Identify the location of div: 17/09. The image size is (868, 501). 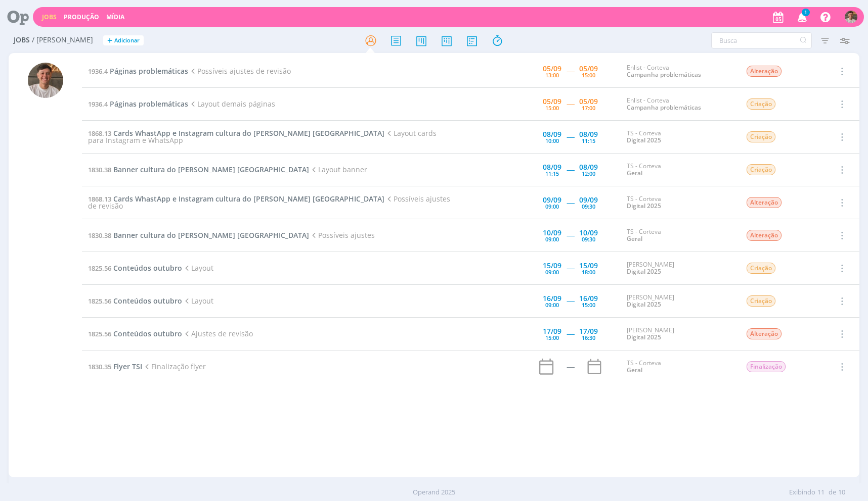
(552, 331).